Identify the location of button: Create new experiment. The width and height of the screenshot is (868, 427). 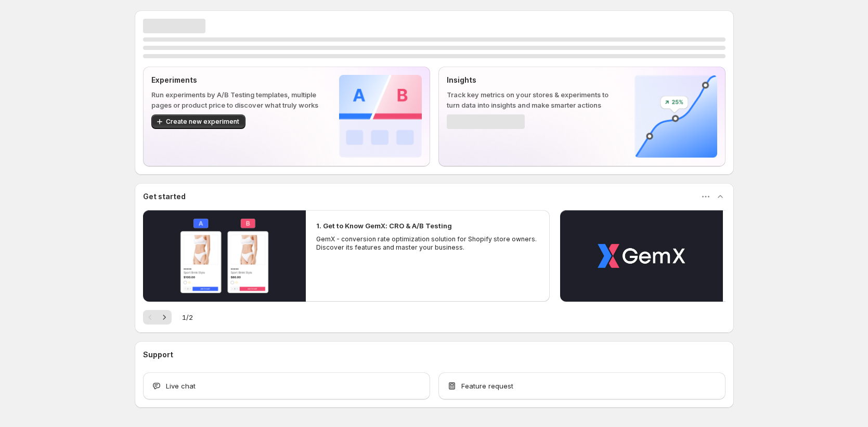
(198, 122).